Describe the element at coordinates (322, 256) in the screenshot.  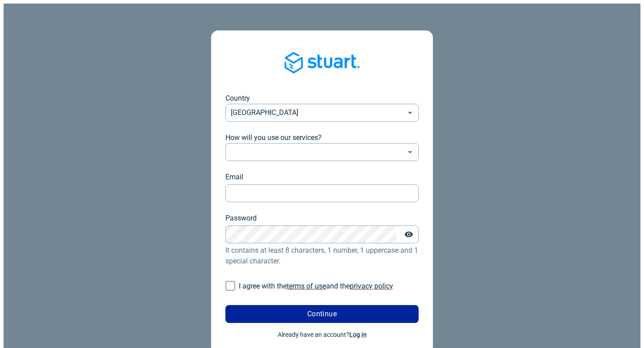
I see `p: It contains at least 8 characters, 1 number, 1 uppercase and 1 special character.` at that location.